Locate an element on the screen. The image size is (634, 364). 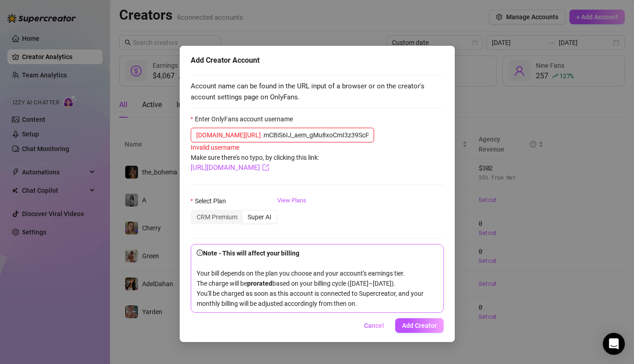
span: info-circle is located at coordinates (200, 253).